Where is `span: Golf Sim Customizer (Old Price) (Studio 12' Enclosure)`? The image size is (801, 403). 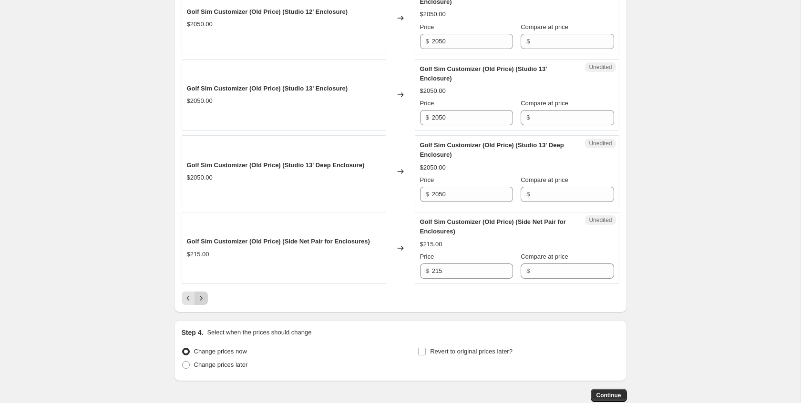 span: Golf Sim Customizer (Old Price) (Studio 12' Enclosure) is located at coordinates (268, 11).